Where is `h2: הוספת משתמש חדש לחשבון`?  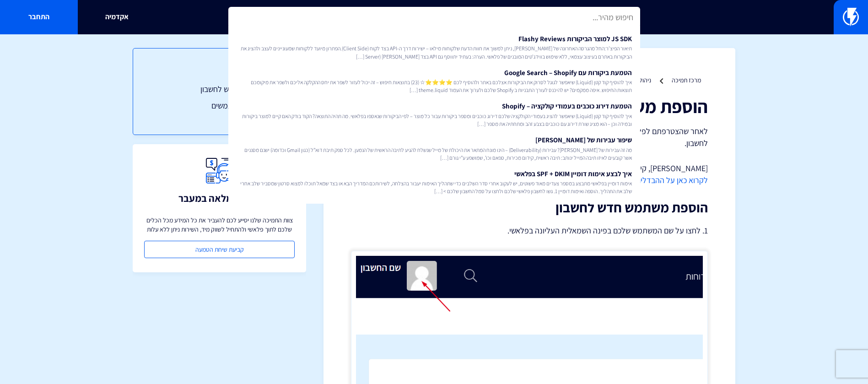 h2: הוספת משתמש חדש לחשבון is located at coordinates (529, 207).